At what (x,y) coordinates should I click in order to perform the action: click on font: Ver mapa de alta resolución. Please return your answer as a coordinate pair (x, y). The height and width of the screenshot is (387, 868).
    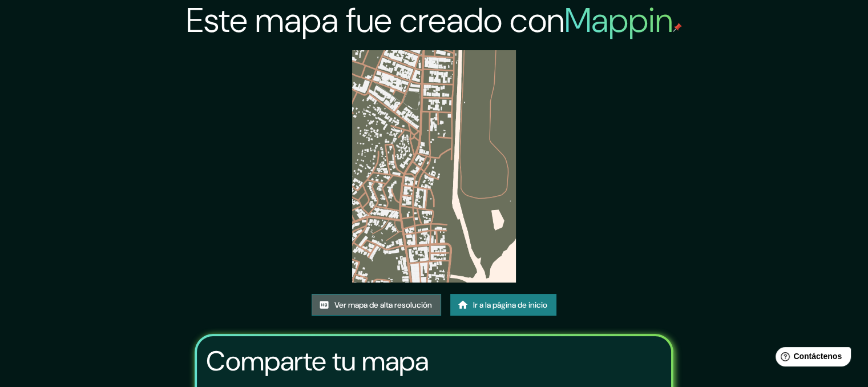
    Looking at the image, I should click on (383, 305).